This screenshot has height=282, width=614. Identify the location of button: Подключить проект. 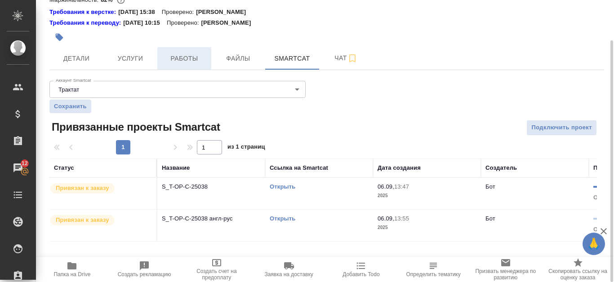
(561, 128).